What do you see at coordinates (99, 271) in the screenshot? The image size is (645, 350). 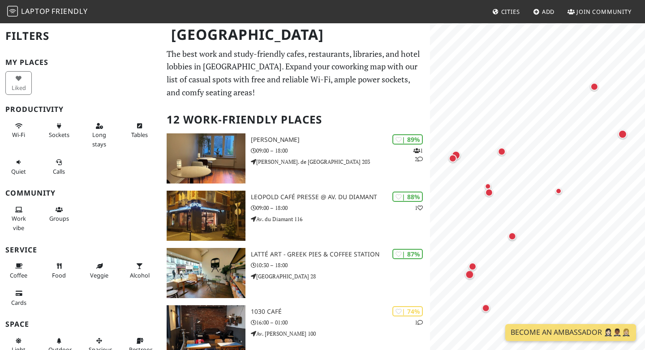 I see `button: Veggie` at bounding box center [99, 271].